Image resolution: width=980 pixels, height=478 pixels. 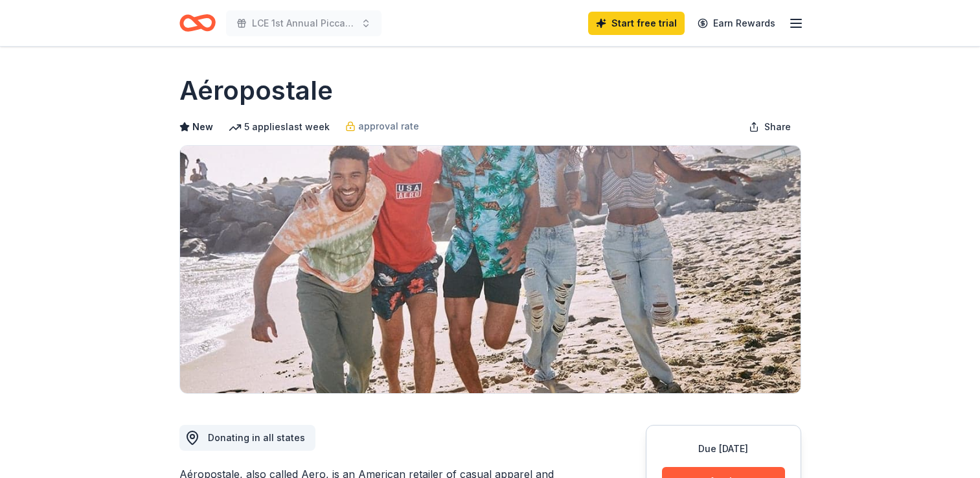 What do you see at coordinates (197, 23) in the screenshot?
I see `a: Home` at bounding box center [197, 23].